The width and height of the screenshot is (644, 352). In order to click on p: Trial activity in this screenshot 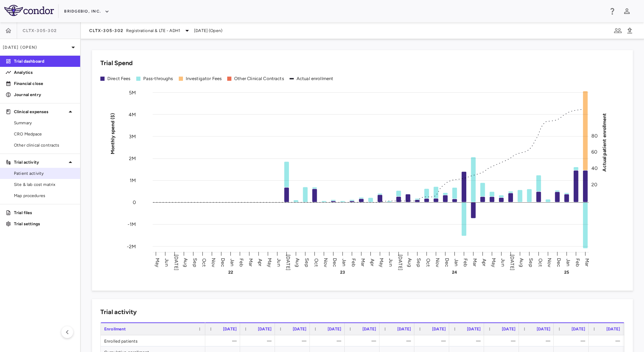, I will do `click(40, 163)`.